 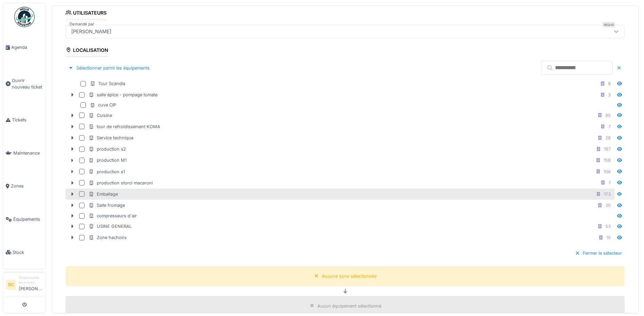 I want to click on div: production storci macaroni, so click(x=121, y=183).